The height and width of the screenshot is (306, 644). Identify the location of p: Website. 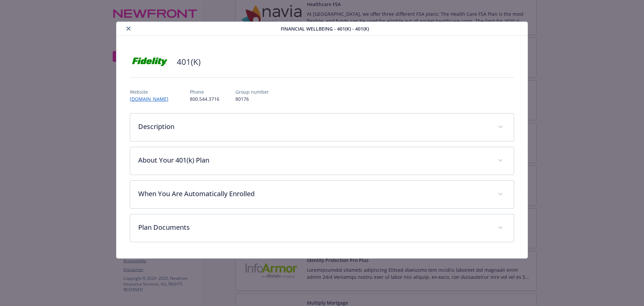
(152, 92).